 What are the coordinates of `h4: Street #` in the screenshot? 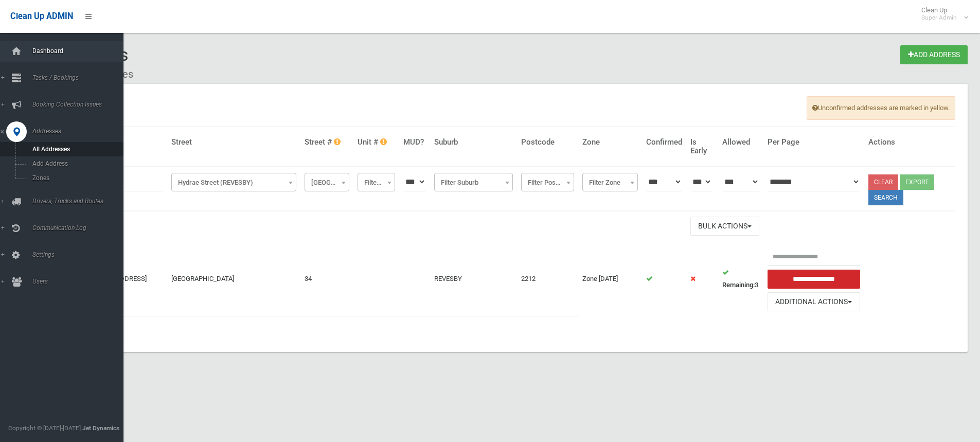 It's located at (327, 142).